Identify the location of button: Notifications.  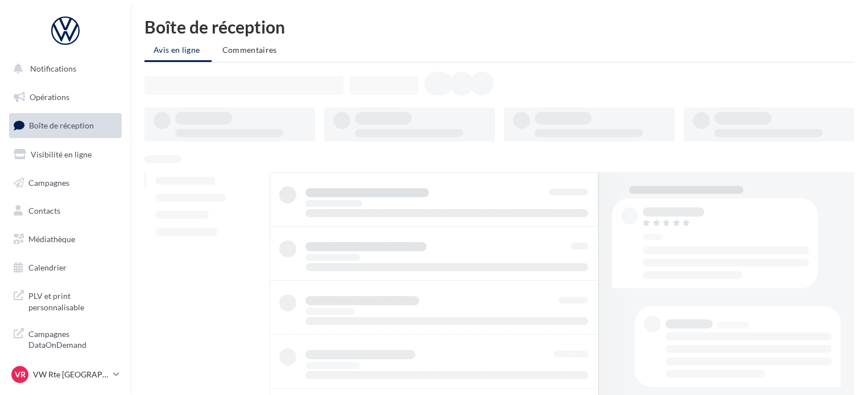
(63, 69).